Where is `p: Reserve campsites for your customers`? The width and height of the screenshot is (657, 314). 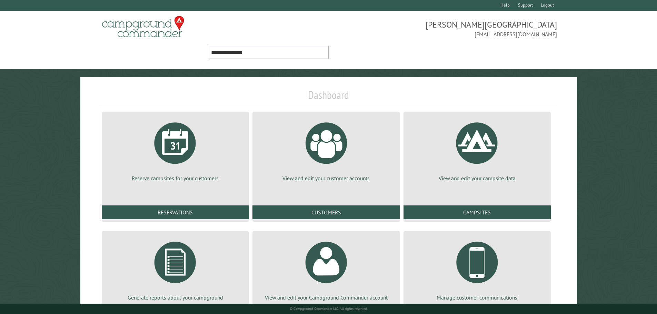
p: Reserve campsites for your customers is located at coordinates (175, 178).